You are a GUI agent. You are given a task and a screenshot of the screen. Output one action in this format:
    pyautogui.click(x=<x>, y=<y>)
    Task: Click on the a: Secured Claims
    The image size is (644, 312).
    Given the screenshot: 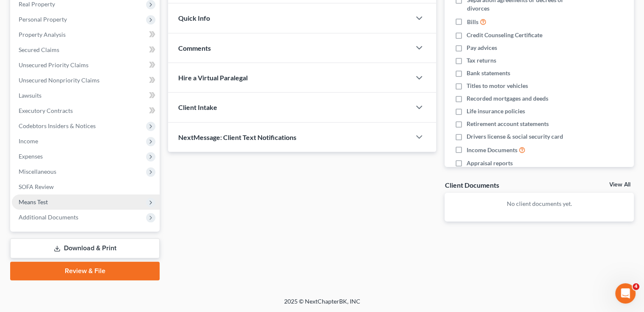 What is the action you would take?
    pyautogui.click(x=86, y=50)
    